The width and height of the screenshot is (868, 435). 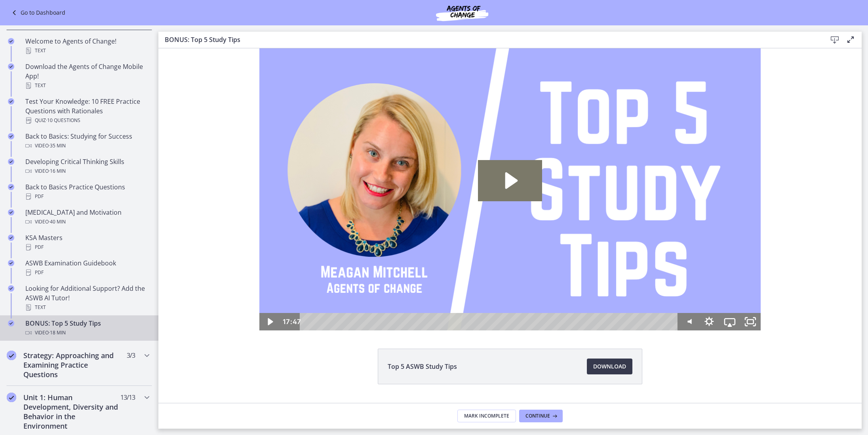 What do you see at coordinates (609, 367) in the screenshot?
I see `span: Download` at bounding box center [609, 367].